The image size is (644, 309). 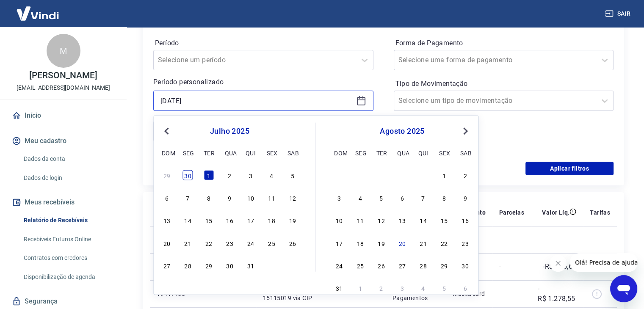 I want to click on div: Choose quinta-feira, 28 de agosto de 2025, so click(x=423, y=265).